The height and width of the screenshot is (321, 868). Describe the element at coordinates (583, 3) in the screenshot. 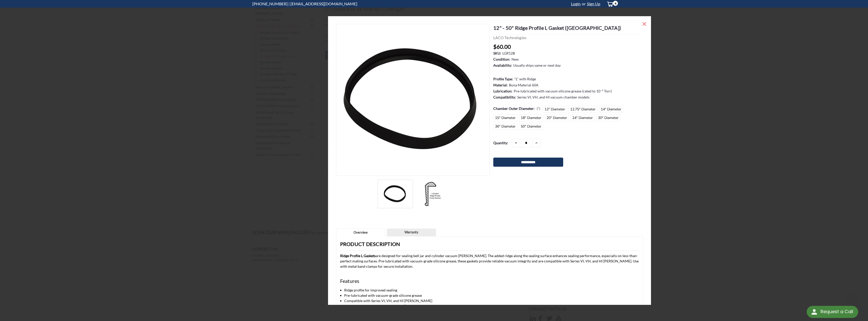

I see `span: or` at that location.